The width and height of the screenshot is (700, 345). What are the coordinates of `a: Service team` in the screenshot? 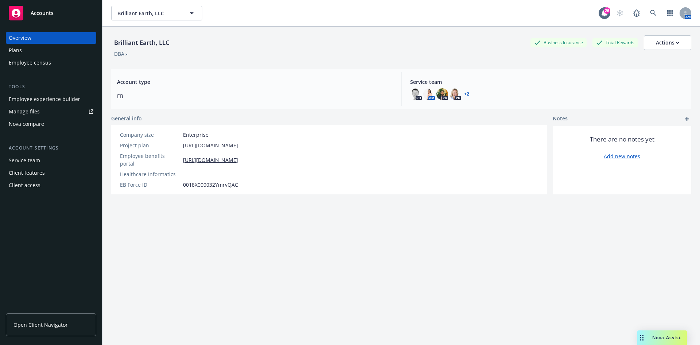 It's located at (51, 160).